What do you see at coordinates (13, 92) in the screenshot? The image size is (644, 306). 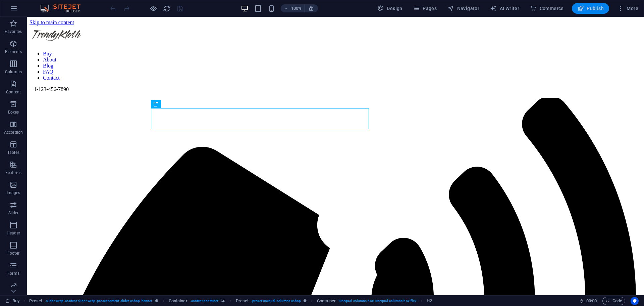 I see `p: Content` at bounding box center [13, 92].